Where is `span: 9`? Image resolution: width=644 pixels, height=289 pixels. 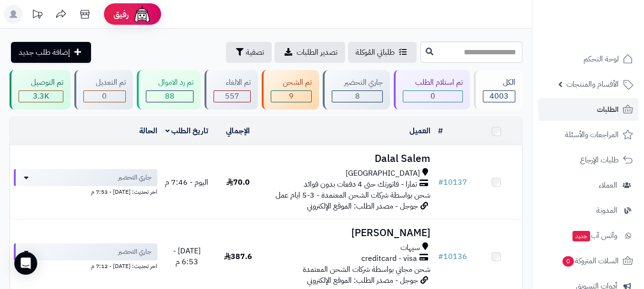
span: 9 is located at coordinates (291, 96).